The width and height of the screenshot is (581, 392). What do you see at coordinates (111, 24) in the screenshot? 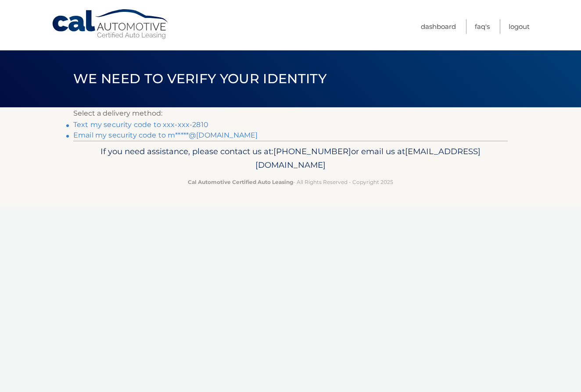
I see `a: Cal Automotive` at bounding box center [111, 24].